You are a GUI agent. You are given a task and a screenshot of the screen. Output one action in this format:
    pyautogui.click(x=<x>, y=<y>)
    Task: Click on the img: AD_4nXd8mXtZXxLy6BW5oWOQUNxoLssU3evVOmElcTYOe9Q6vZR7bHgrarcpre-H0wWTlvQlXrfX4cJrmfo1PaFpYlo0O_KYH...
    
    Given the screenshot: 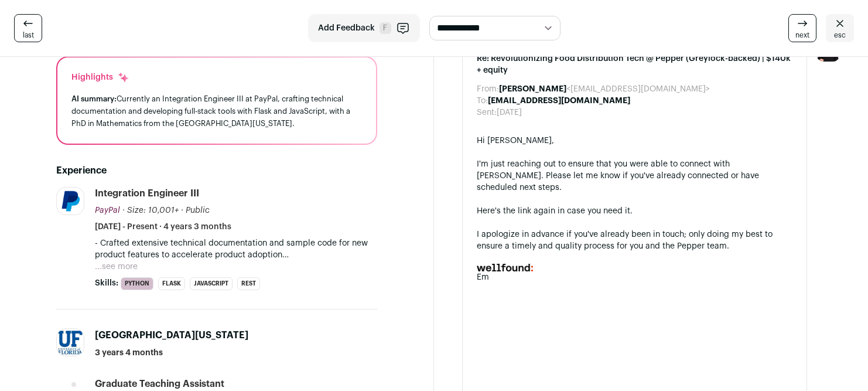 What is the action you would take?
    pyautogui.click(x=505, y=267)
    